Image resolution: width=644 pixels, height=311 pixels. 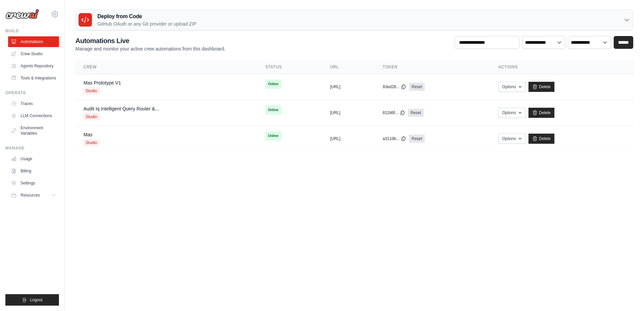 I want to click on a: Usage, so click(x=33, y=159).